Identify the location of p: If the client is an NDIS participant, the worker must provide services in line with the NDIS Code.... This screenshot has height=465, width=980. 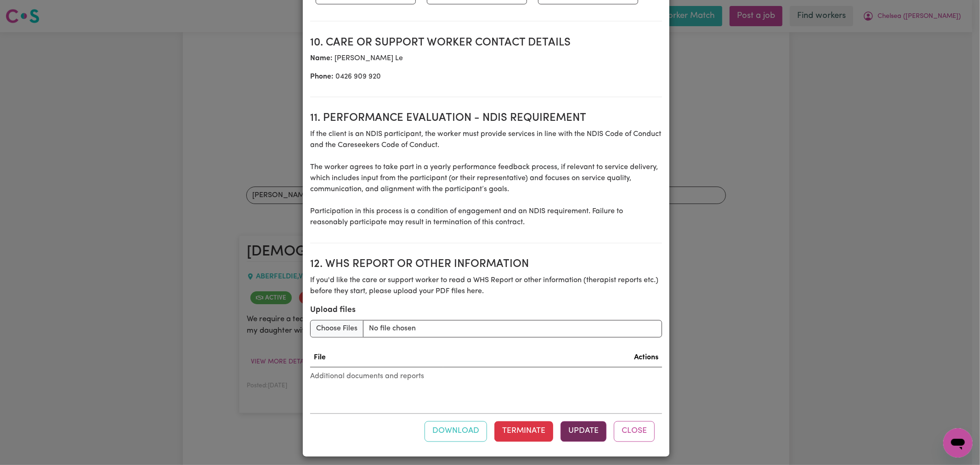
(486, 179).